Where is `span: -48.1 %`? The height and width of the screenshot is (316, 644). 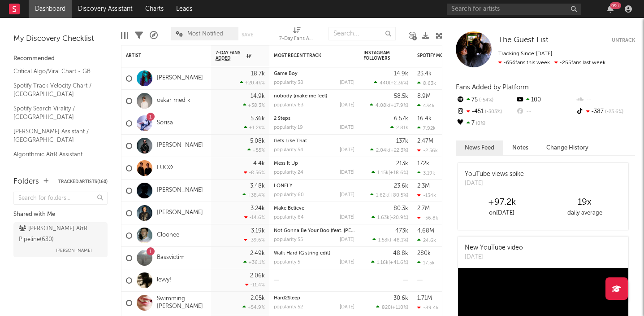 span: -48.1 % is located at coordinates (399, 240).